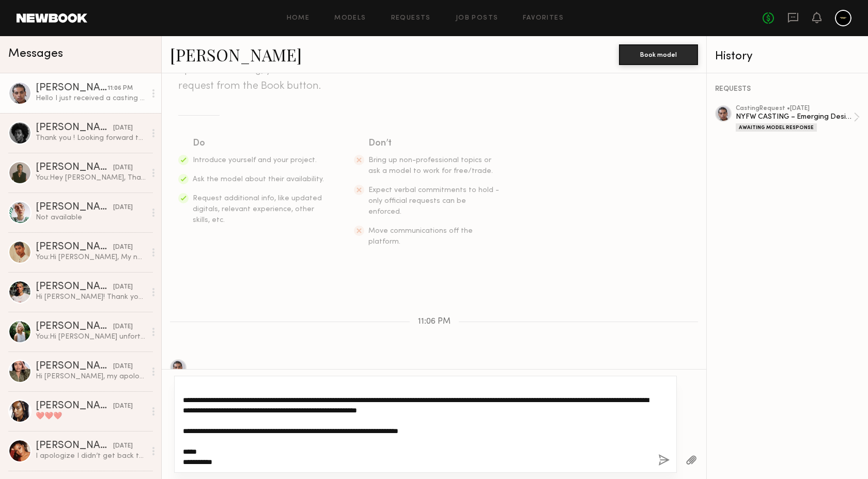 The width and height of the screenshot is (868, 479). I want to click on span: Introduce yourself and your project., so click(255, 160).